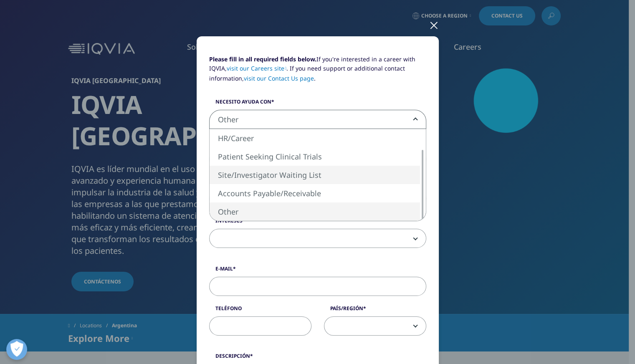  Describe the element at coordinates (263, 59) in the screenshot. I see `strong: Please fill in all required fields below.` at that location.